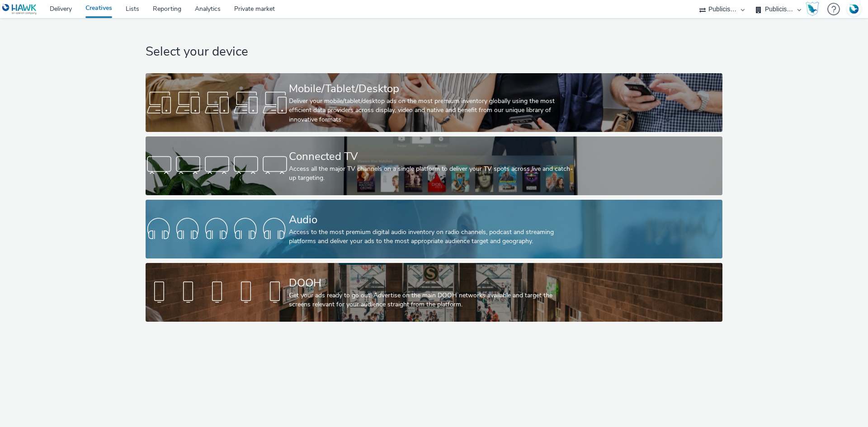  I want to click on a: Connected TVAccess all the major TV channels on a single platform to deliver your TV spots across..., so click(433, 166).